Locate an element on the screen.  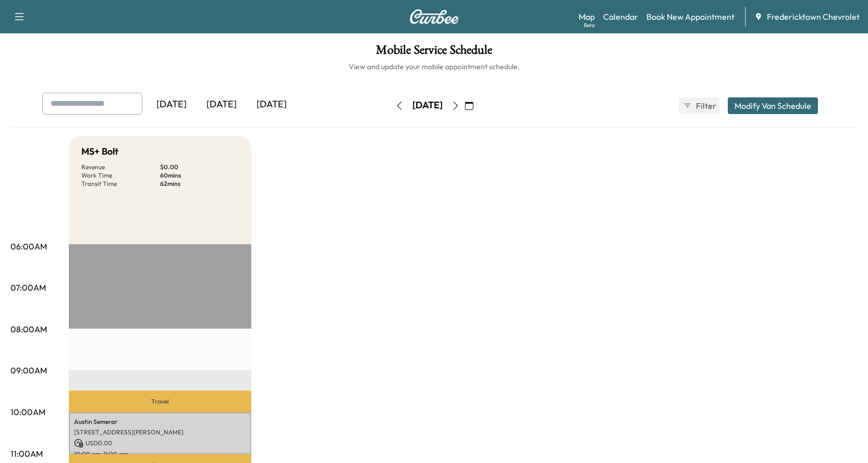
button: Modify Van Schedule is located at coordinates (773, 106).